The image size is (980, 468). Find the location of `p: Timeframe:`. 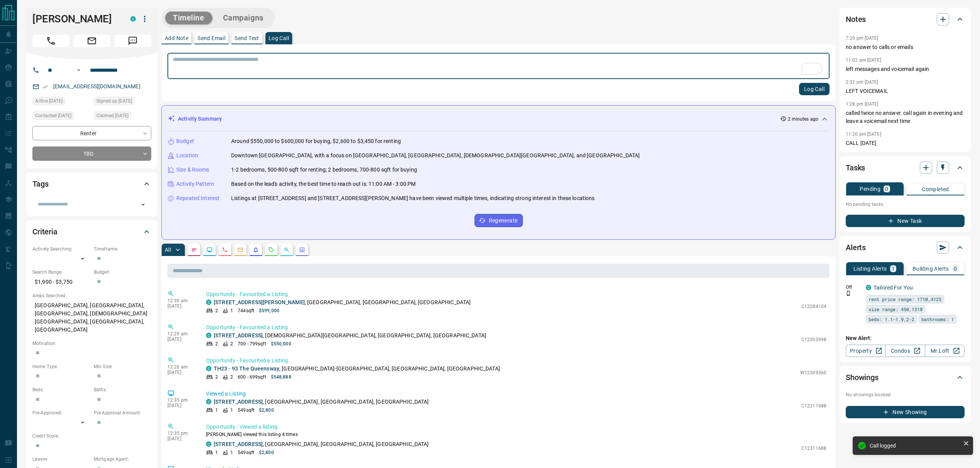

p: Timeframe: is located at coordinates (122, 249).